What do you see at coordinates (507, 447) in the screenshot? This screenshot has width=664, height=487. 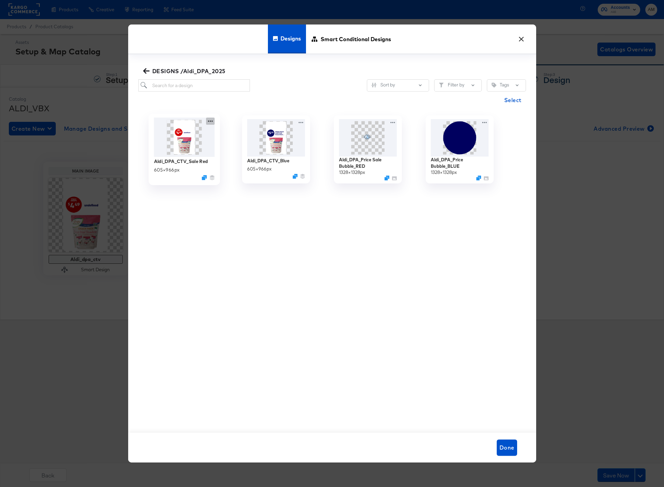 I see `span: Done` at bounding box center [507, 447].